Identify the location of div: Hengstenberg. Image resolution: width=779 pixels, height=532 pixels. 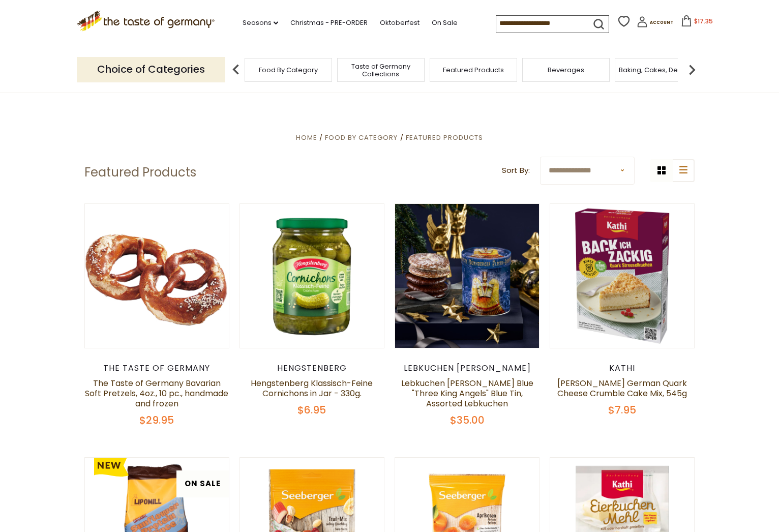
(311, 368).